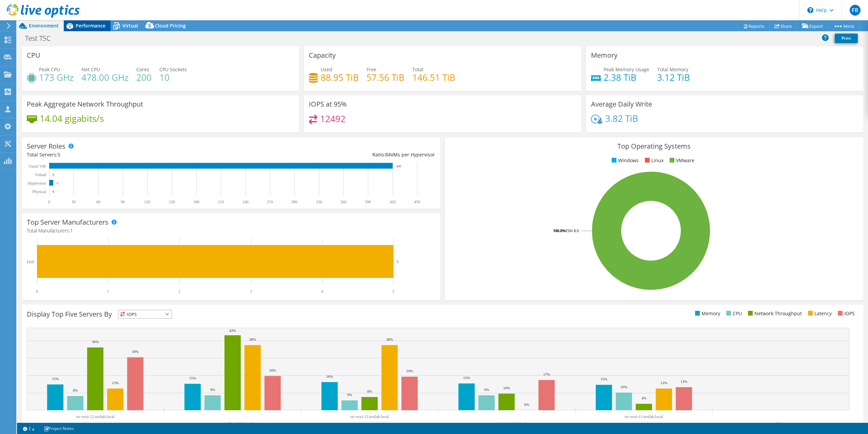 This screenshot has width=868, height=434. Describe the element at coordinates (221, 202) in the screenshot. I see `text: 210` at that location.